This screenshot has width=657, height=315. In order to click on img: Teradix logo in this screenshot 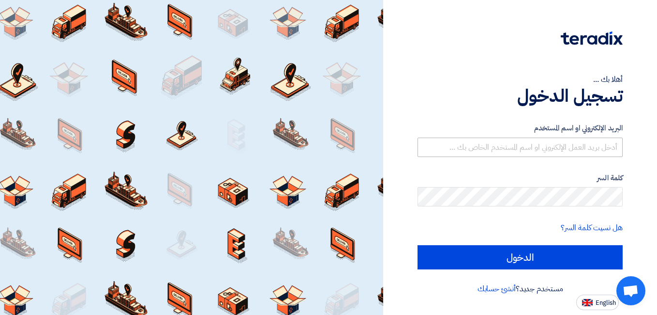, I will do `click(592, 38)`.